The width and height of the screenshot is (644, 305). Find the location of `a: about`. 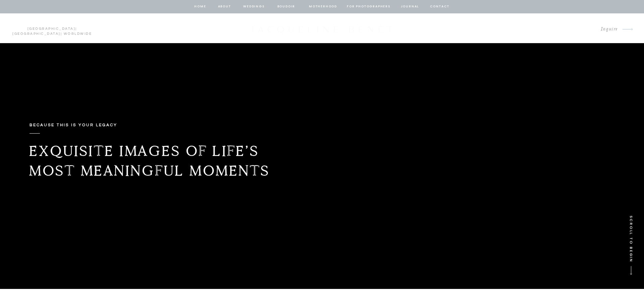

a: about is located at coordinates (224, 6).